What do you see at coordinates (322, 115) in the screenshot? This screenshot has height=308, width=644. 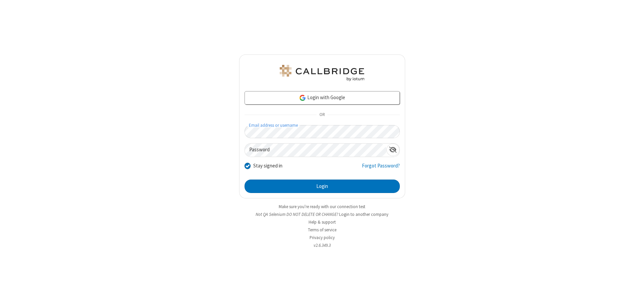 I see `span: OR` at bounding box center [322, 115].